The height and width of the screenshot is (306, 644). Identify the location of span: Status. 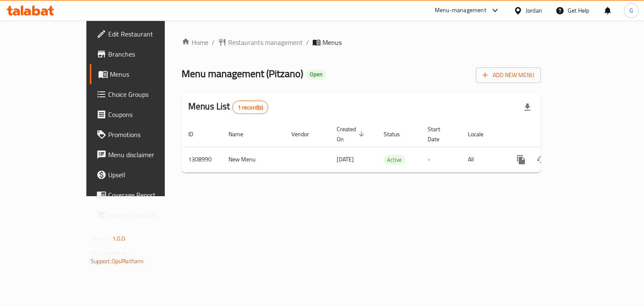
(397, 134).